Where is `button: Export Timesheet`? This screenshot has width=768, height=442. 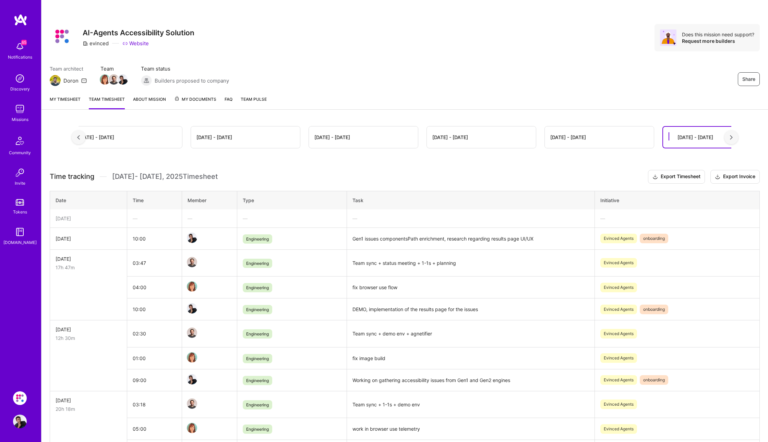
button: Export Timesheet is located at coordinates (676, 177).